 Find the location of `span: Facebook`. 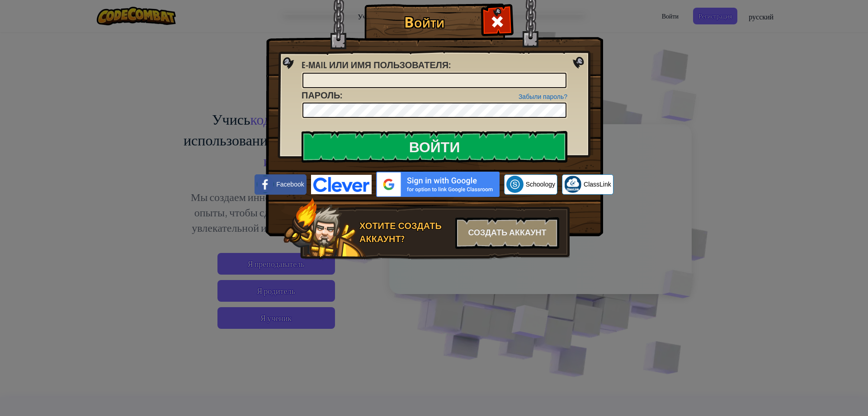

span: Facebook is located at coordinates (290, 184).